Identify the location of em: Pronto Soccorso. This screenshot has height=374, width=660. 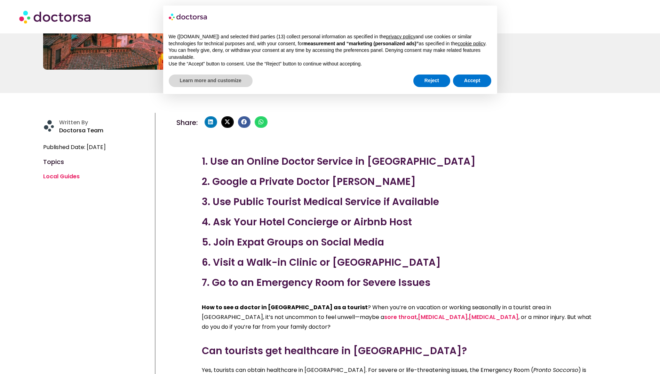
(555, 369).